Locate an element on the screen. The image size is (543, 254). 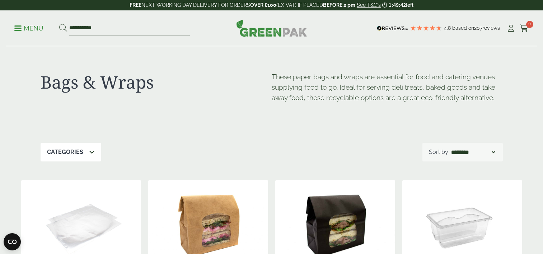
strong: OVER £100 is located at coordinates (263, 5).